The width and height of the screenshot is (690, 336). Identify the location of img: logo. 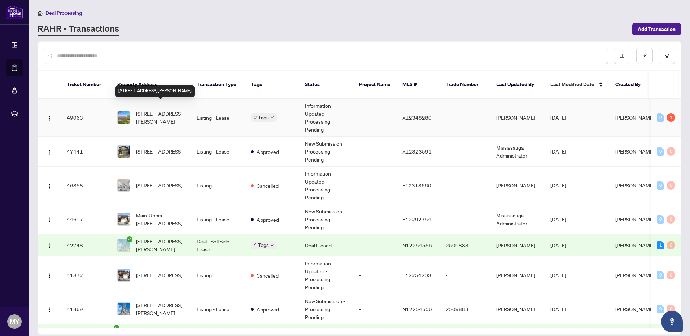
(14, 12).